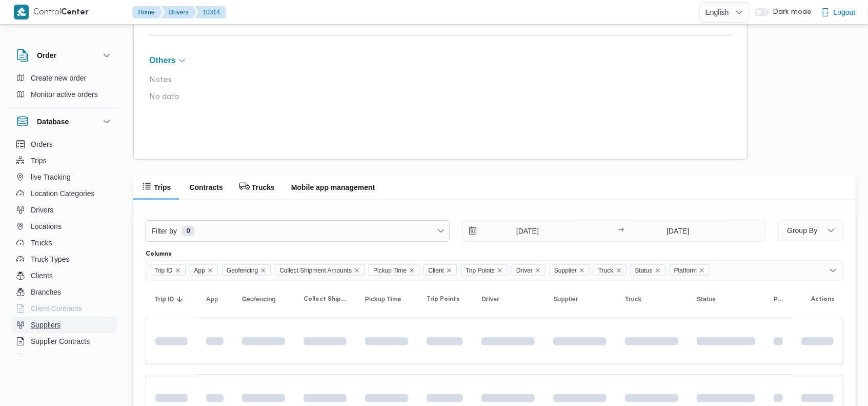  What do you see at coordinates (178, 270) in the screenshot?
I see `button: Remove Trip ID from selection in this group` at bounding box center [178, 270].